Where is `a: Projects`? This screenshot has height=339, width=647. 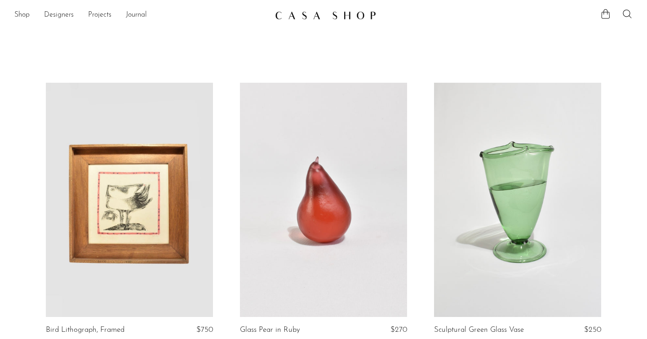
a: Projects is located at coordinates (100, 15).